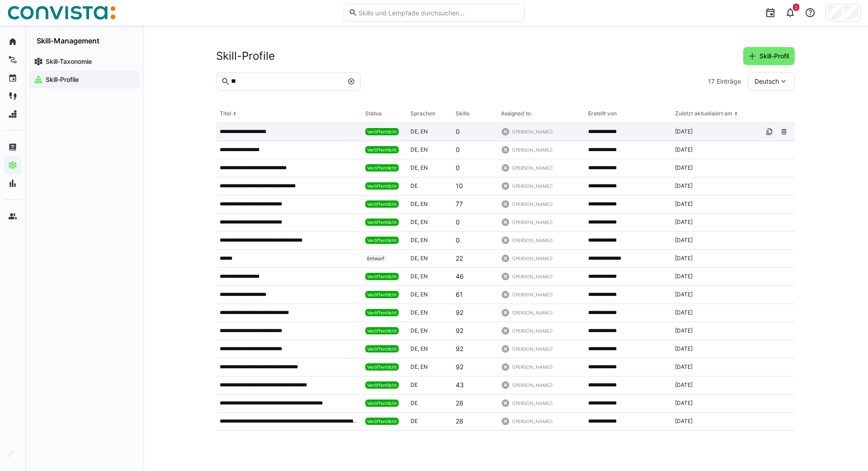 The height and width of the screenshot is (471, 868). Describe the element at coordinates (459, 258) in the screenshot. I see `p: 22` at that location.